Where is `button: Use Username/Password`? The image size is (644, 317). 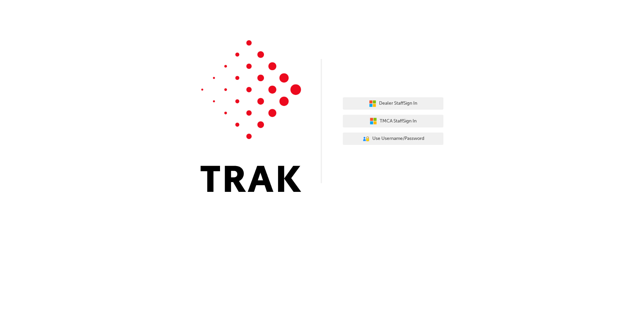
button: Use Username/Password is located at coordinates (393, 139).